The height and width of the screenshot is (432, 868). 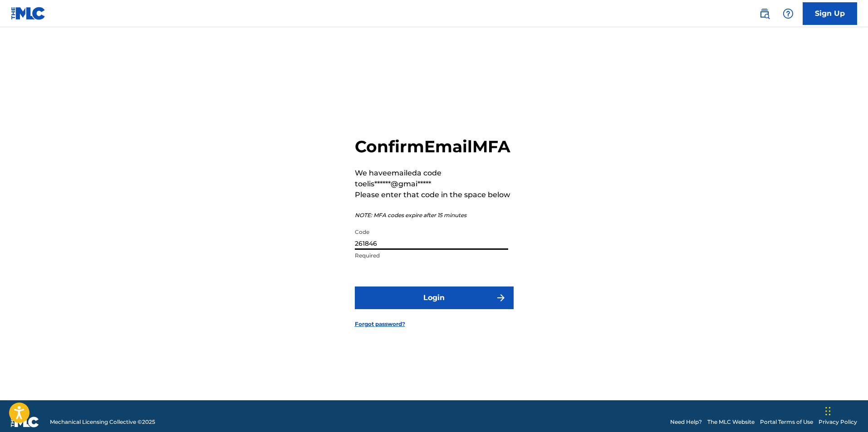 What do you see at coordinates (434, 195) in the screenshot?
I see `p: Please enter that code in the space below` at bounding box center [434, 195].